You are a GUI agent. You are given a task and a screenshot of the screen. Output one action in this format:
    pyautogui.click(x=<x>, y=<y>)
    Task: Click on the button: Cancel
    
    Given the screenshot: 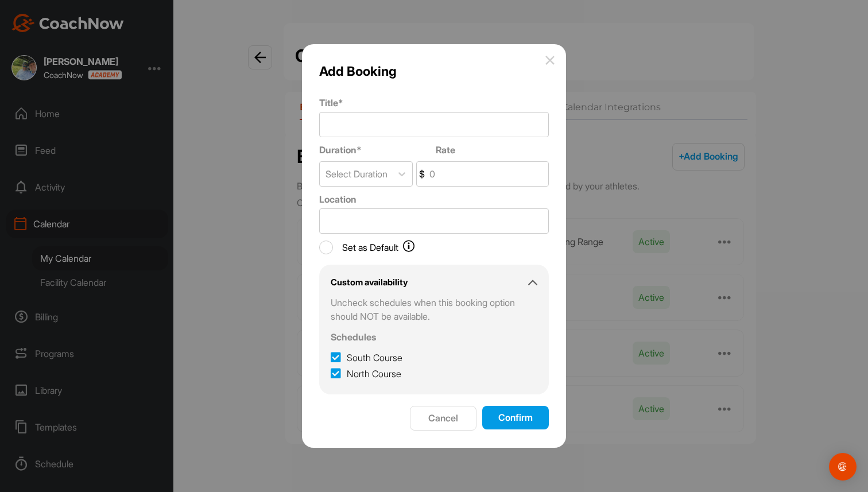 What is the action you would take?
    pyautogui.click(x=443, y=417)
    